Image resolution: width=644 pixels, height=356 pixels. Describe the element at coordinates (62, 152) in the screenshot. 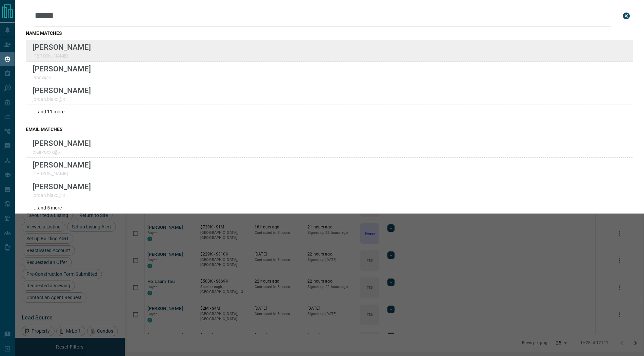

I see `p: blairvocxx@x` at that location.